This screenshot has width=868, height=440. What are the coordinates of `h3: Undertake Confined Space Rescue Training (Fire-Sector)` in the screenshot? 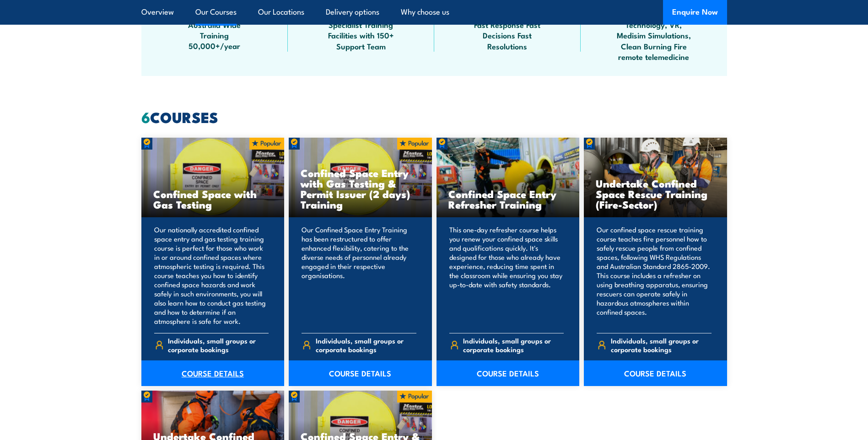 It's located at (655, 194).